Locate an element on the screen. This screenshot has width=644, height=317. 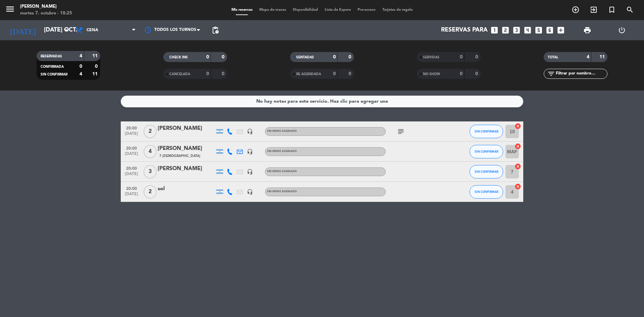
i: exit_to_app is located at coordinates (593, 10).